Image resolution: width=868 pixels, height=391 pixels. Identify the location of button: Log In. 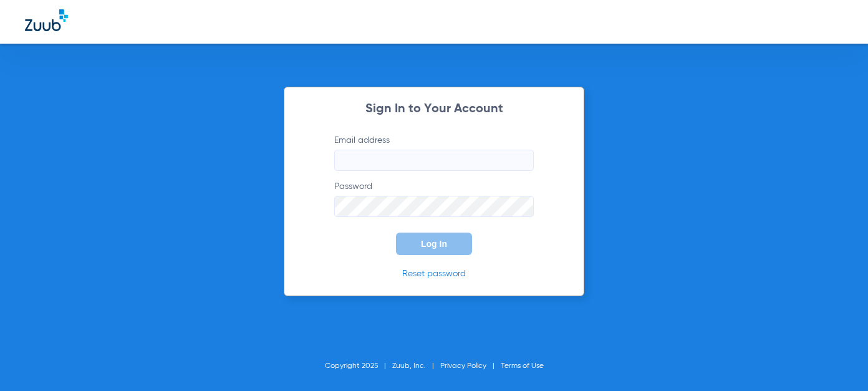
(434, 244).